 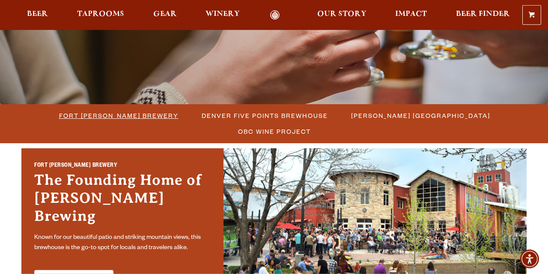 What do you see at coordinates (165, 14) in the screenshot?
I see `span: Gear` at bounding box center [165, 14].